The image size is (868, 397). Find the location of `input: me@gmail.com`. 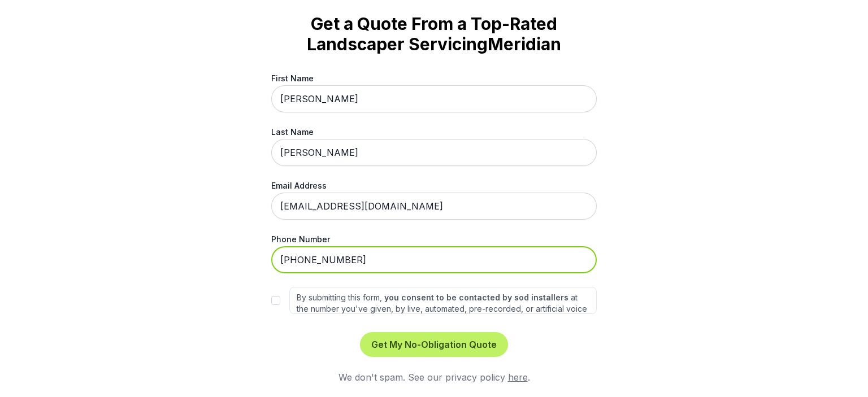

input: me@gmail.com is located at coordinates (434, 206).